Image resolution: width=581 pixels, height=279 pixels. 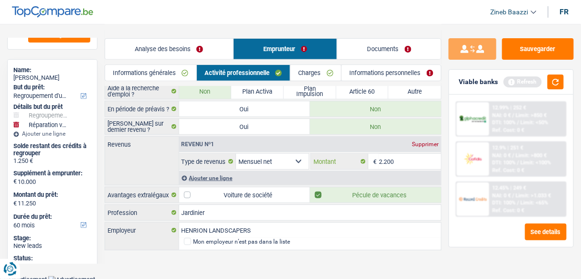 What do you see at coordinates (545, 232) in the screenshot?
I see `button: See details` at bounding box center [545, 232].